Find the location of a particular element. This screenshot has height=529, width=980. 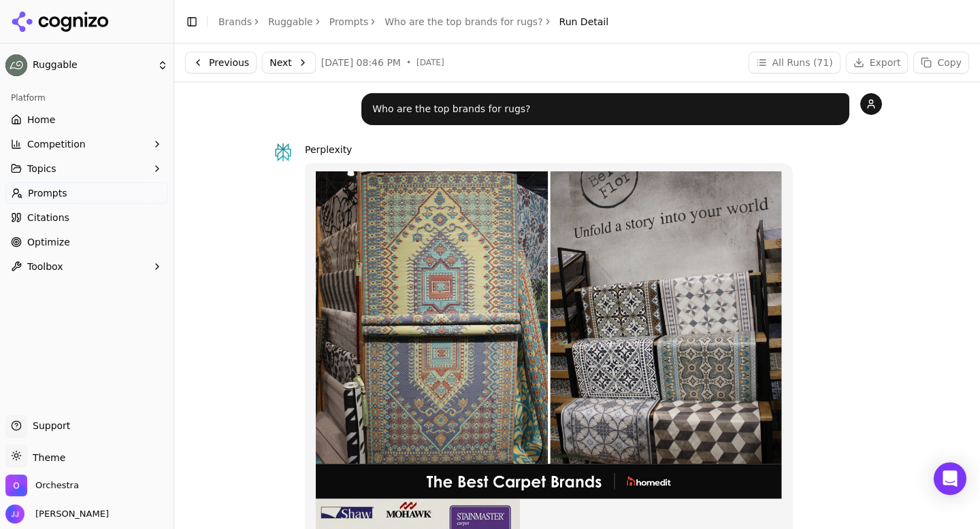

span: Topics is located at coordinates (41, 169).